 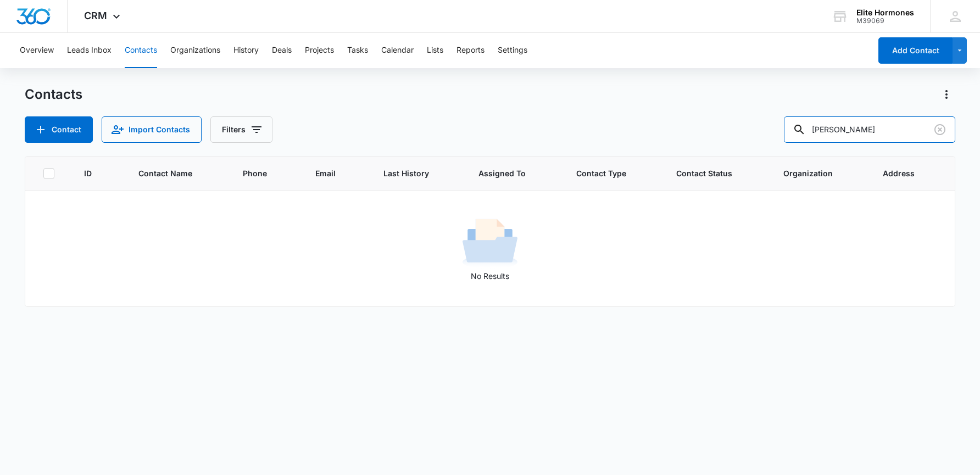 What do you see at coordinates (241, 129) in the screenshot?
I see `button: Filters` at bounding box center [241, 129].